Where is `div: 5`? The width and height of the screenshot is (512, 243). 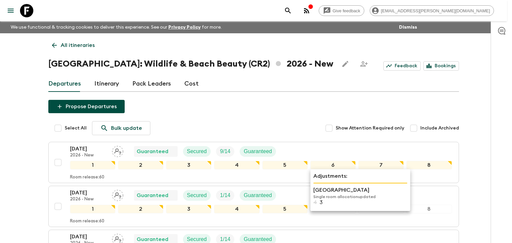 div: 5 is located at coordinates (285, 209).